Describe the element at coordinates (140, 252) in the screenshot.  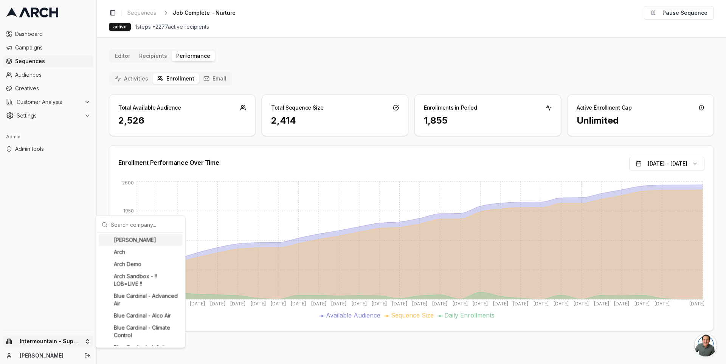
I see `div: Arch` at that location.